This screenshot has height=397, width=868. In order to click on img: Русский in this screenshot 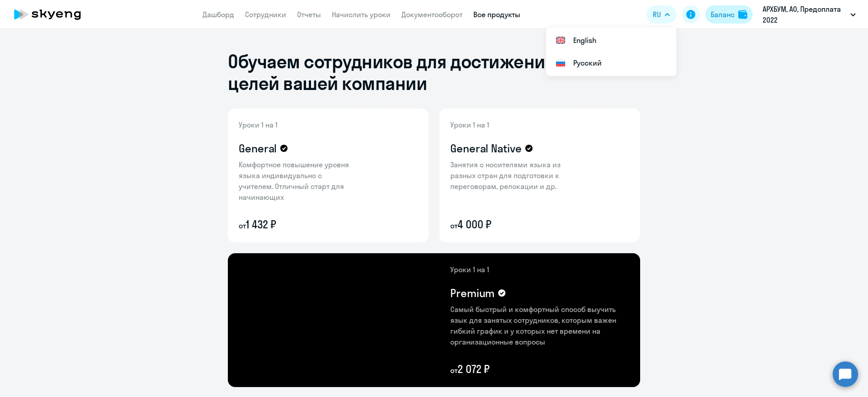, I will do `click(561, 63)`.